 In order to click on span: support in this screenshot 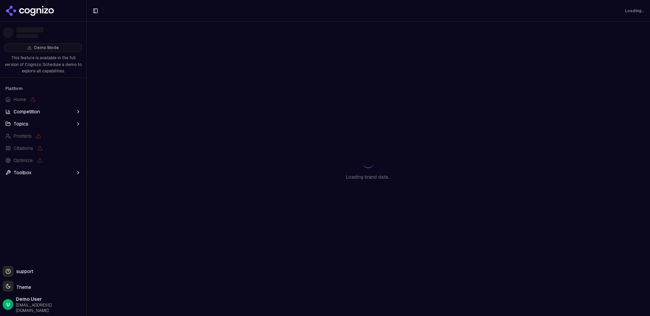, I will do `click(23, 272)`.